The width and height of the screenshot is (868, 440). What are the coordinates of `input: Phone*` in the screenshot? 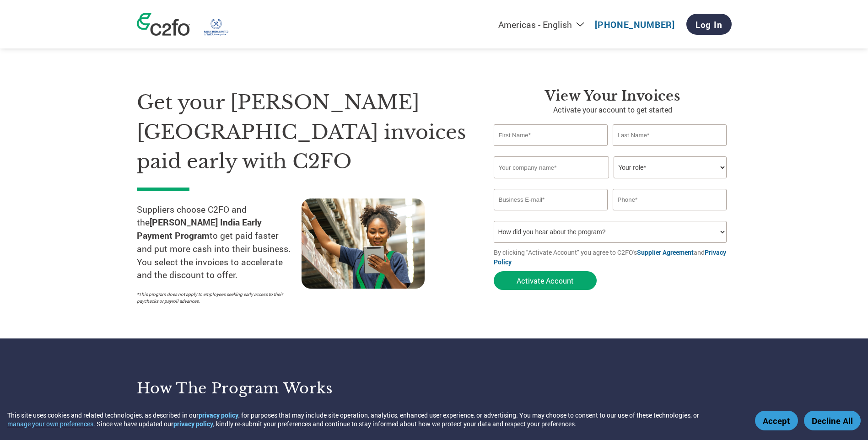 It's located at (670, 199).